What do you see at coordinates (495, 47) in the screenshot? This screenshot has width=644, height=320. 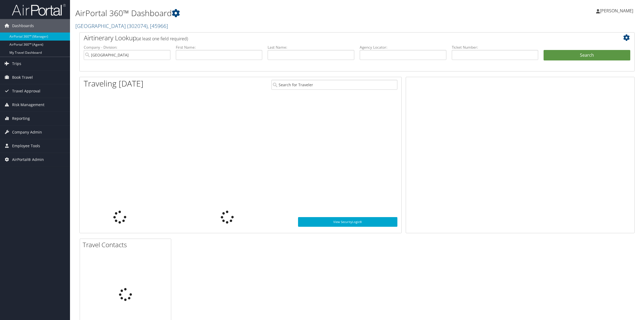 I see `label: Ticket Number:` at bounding box center [495, 47].